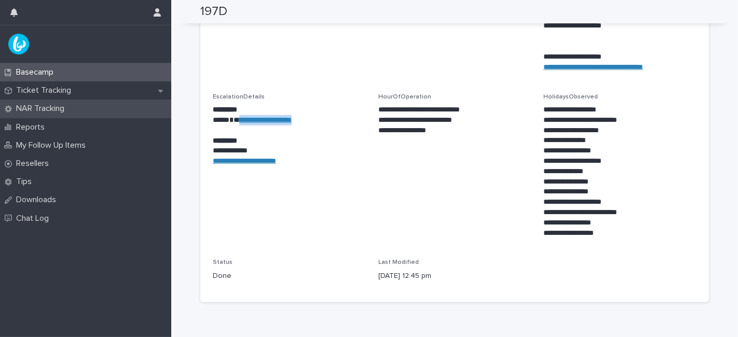  I want to click on span: EscalationDetails, so click(239, 97).